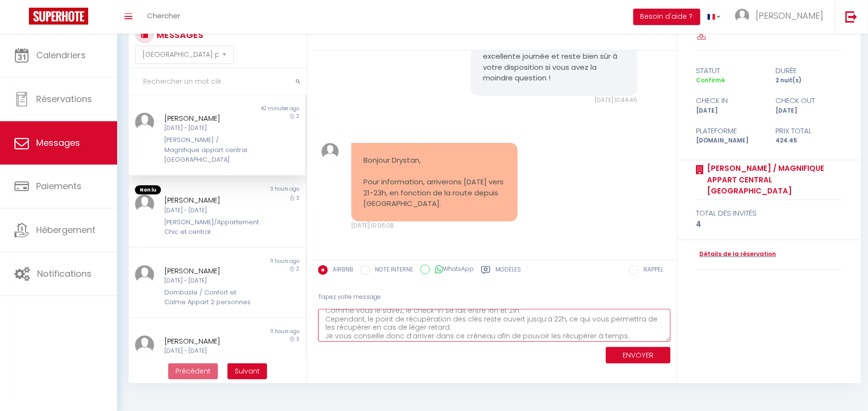  I want to click on span: Confirmé, so click(710, 80).